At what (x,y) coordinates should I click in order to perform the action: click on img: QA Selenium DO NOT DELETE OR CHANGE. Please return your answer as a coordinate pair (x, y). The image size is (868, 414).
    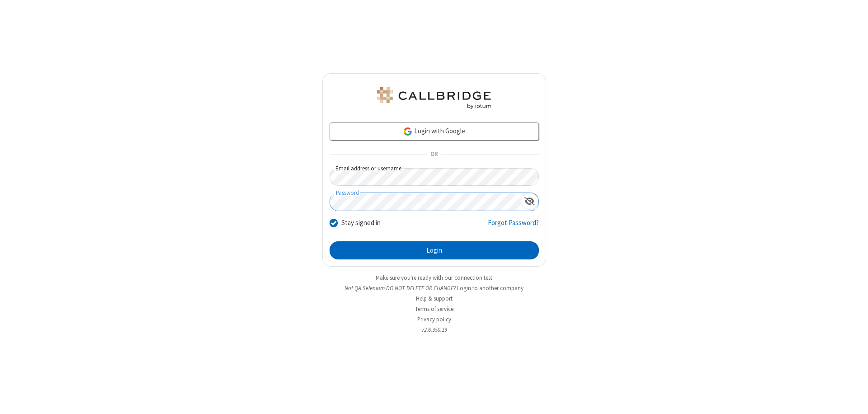
    Looking at the image, I should click on (434, 98).